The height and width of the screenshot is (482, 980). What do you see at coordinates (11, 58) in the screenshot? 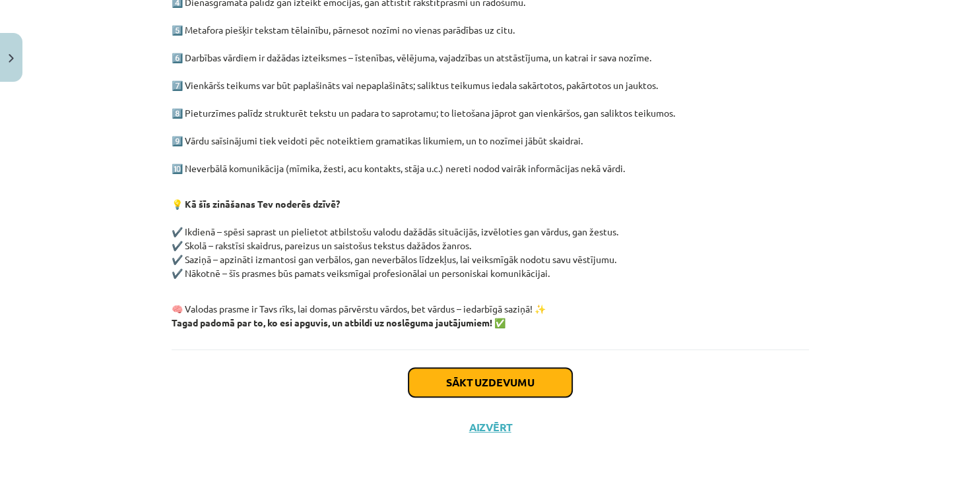
I see `img: icon-close-lesson-0947bae3869378f0d4975bcd49f059093ad1ed9edebbc8119c70593378902aed.svg` at bounding box center [11, 58].